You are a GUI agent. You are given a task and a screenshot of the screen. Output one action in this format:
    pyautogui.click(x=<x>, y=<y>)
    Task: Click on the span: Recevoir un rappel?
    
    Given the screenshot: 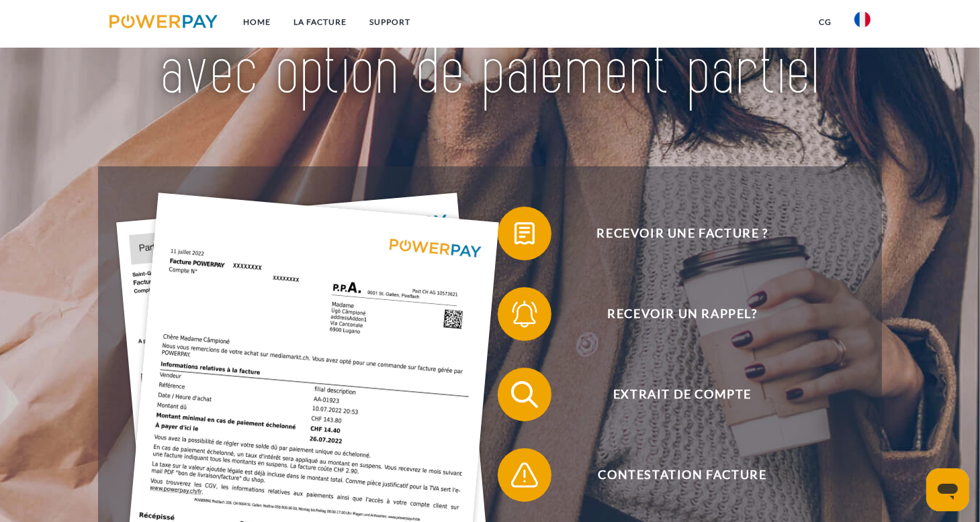 What is the action you would take?
    pyautogui.click(x=682, y=314)
    